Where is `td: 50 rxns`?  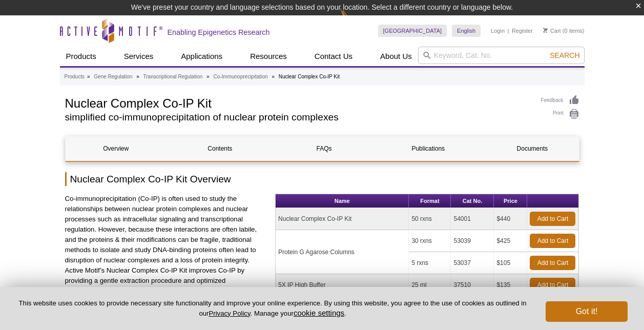
td: 50 rxns is located at coordinates (430, 219).